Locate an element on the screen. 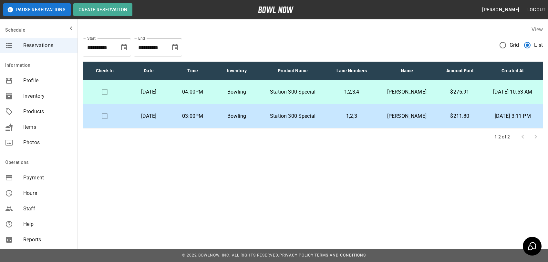 The image size is (548, 262). th: Amount Paid is located at coordinates (460, 71).